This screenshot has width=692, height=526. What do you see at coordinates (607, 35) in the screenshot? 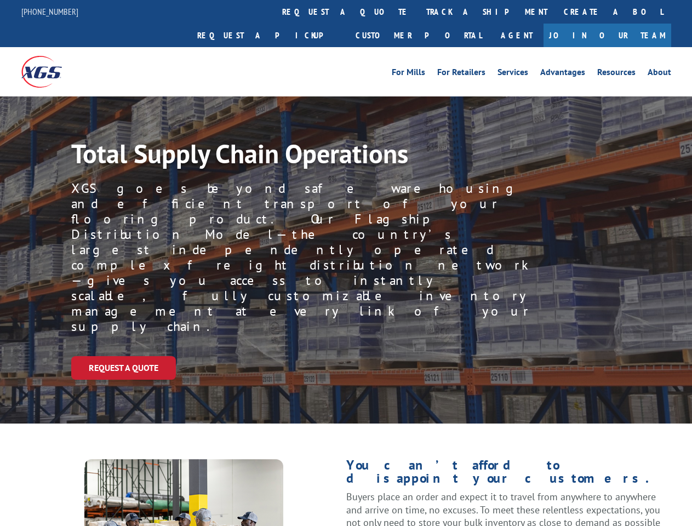
I see `a: Join Our Team` at bounding box center [607, 35].